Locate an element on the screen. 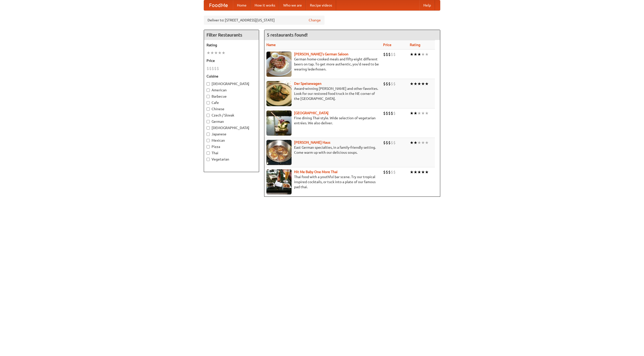 The height and width of the screenshot is (356, 644). label: Mexican is located at coordinates (231, 140).